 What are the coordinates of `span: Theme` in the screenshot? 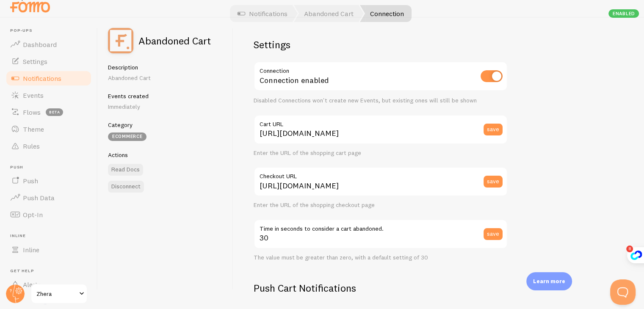 It's located at (33, 129).